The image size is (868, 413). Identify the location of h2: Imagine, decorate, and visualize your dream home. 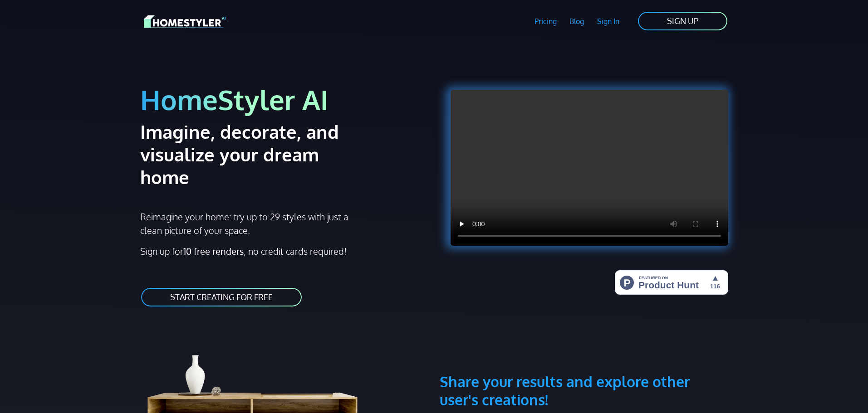
(255, 154).